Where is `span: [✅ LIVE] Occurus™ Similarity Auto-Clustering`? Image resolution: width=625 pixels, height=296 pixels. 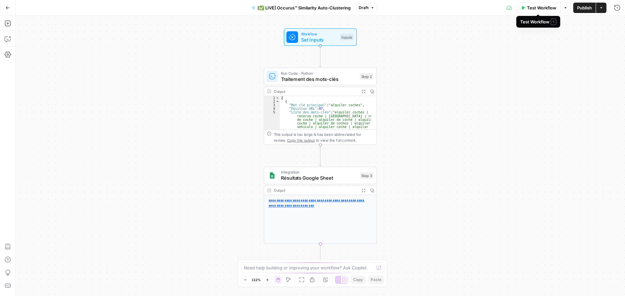
span: [✅ LIVE] Occurus™ Similarity Auto-Clustering is located at coordinates (304, 8).